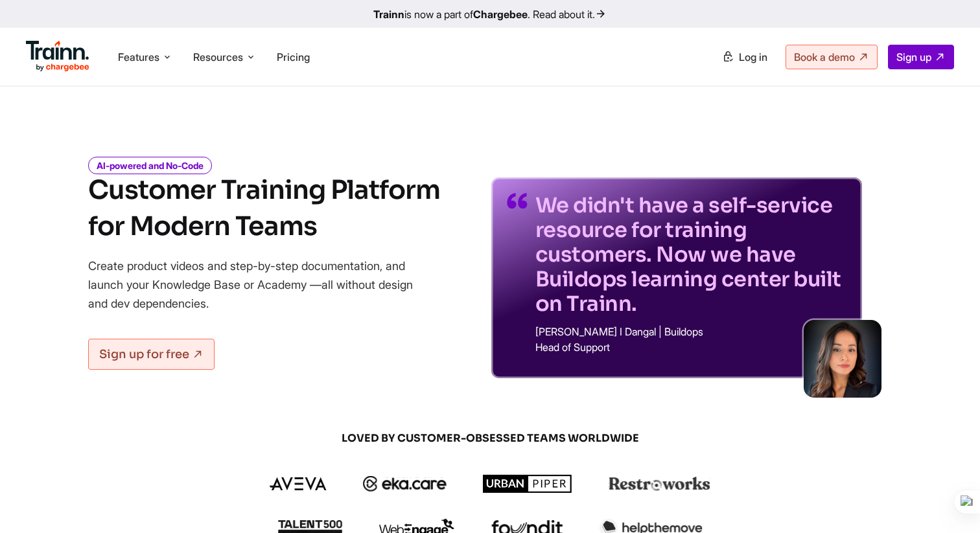 The width and height of the screenshot is (980, 533). What do you see at coordinates (138, 57) in the screenshot?
I see `span: Features` at bounding box center [138, 57].